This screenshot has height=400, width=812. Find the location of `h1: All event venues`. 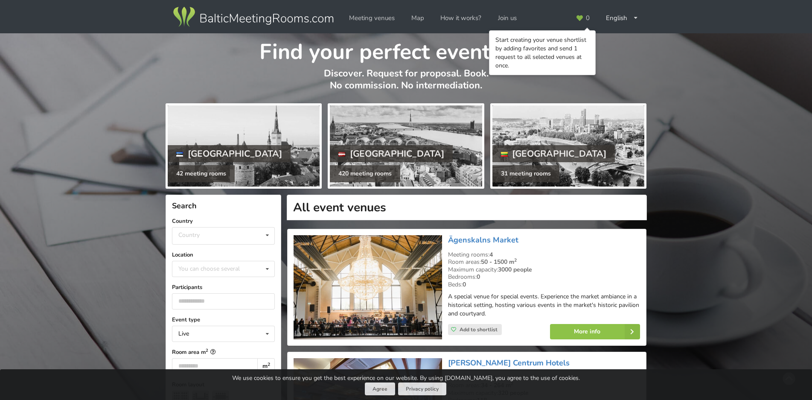

h1: All event venues is located at coordinates (467, 207).